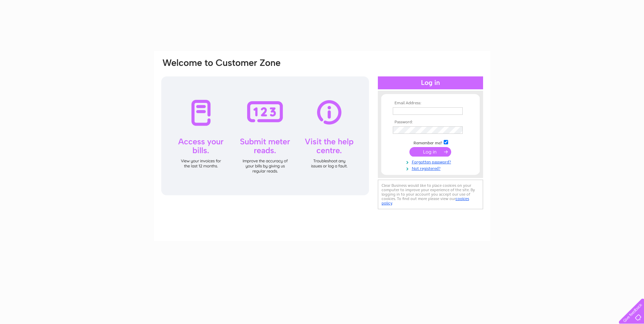 This screenshot has height=324, width=644. Describe the element at coordinates (431, 194) in the screenshot. I see `div: Clear Business would like to place cookies on your computer to improve your experience of the sit...` at that location.